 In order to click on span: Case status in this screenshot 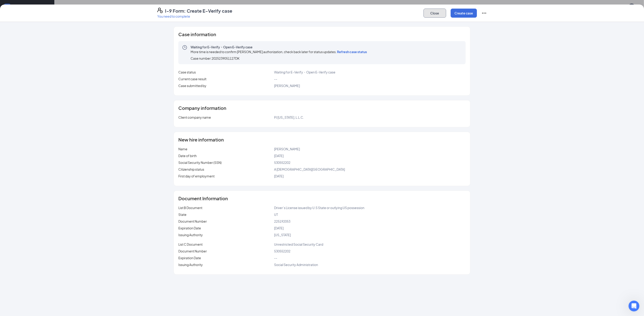, I will do `click(187, 72)`.